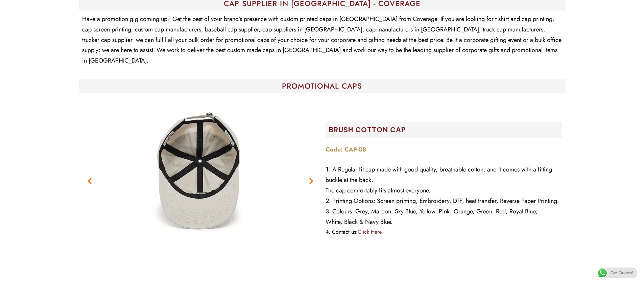  What do you see at coordinates (446, 129) in the screenshot?
I see `h2: Brush Cotton Cap` at bounding box center [446, 129].